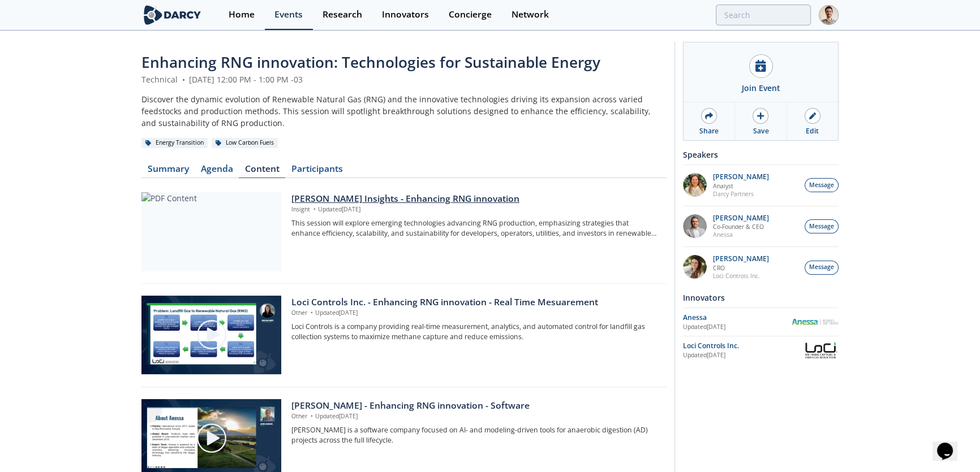  I want to click on div: Events, so click(289, 14).